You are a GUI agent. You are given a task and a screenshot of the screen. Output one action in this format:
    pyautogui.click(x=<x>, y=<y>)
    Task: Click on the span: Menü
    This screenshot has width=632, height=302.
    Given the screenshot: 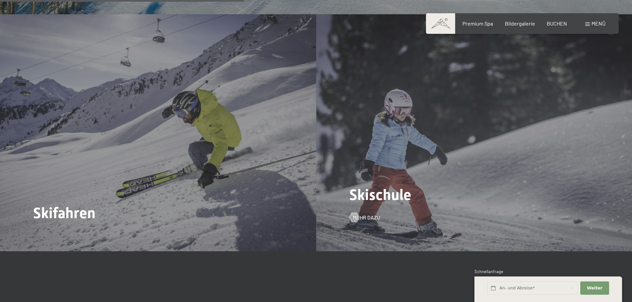 What is the action you would take?
    pyautogui.click(x=598, y=23)
    